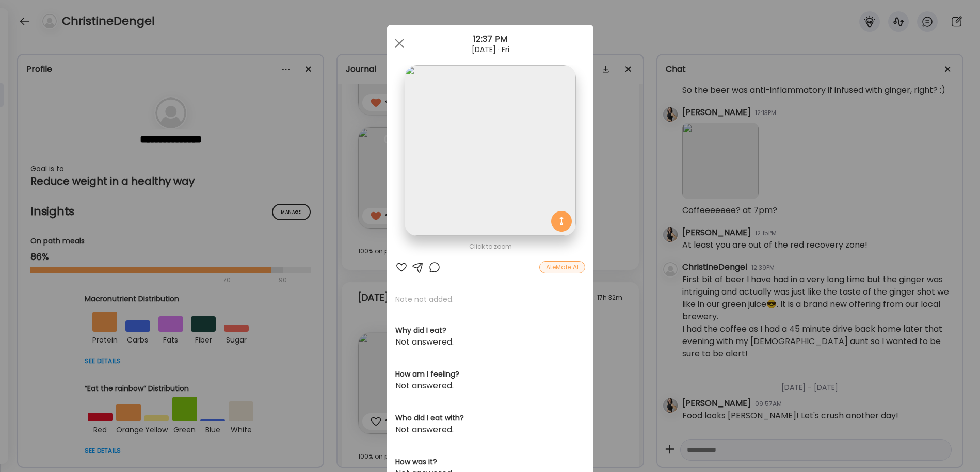  I want to click on p: Note not added., so click(490, 299).